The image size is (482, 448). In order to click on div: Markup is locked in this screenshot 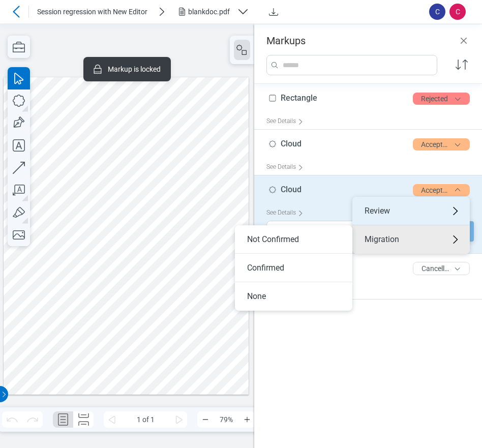, I will do `click(126, 69)`.